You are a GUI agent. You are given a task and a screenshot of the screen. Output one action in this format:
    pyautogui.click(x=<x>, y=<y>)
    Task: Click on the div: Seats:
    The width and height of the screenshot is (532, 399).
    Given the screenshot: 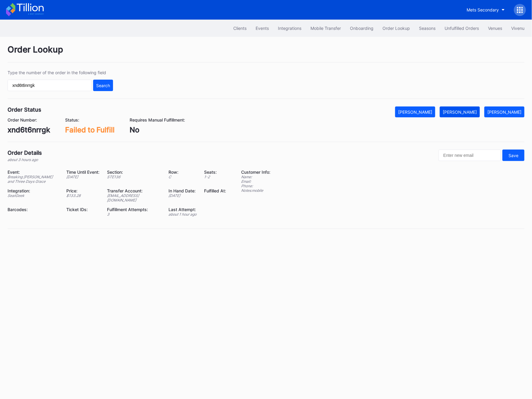 What is the action you would take?
    pyautogui.click(x=215, y=172)
    